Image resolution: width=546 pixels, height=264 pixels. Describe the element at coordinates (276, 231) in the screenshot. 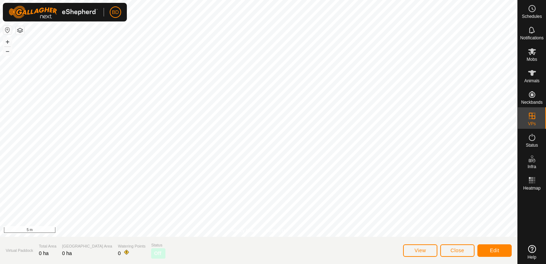

I see `a: Contact Us` at that location.